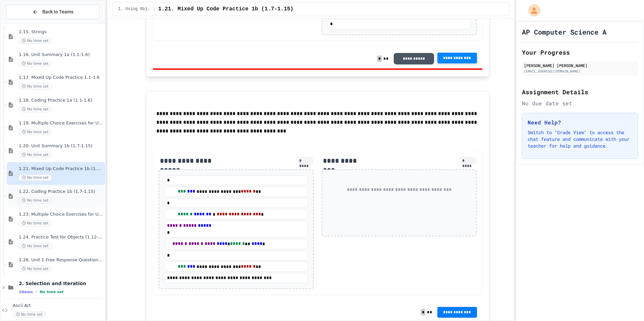  Describe the element at coordinates (61, 214) in the screenshot. I see `span: 1.23. Multiple Choice Exercises for Unit 1b (1.9-1.15)` at that location.